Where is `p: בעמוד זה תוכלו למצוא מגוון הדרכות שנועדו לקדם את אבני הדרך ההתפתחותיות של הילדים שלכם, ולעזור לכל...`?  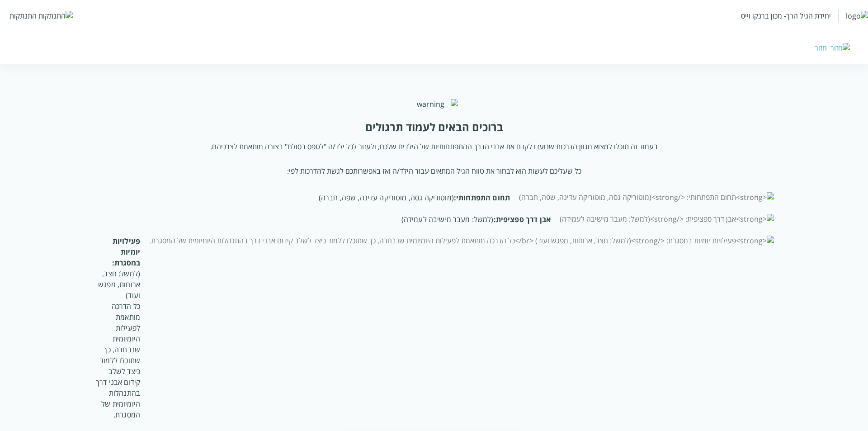
p: בעמוד זה תוכלו למצוא מגוון הדרכות שנועדו לקדם את אבני הדרך ההתפתחותיות של הילדים שלכם, ולעזור לכל... is located at coordinates (434, 146).